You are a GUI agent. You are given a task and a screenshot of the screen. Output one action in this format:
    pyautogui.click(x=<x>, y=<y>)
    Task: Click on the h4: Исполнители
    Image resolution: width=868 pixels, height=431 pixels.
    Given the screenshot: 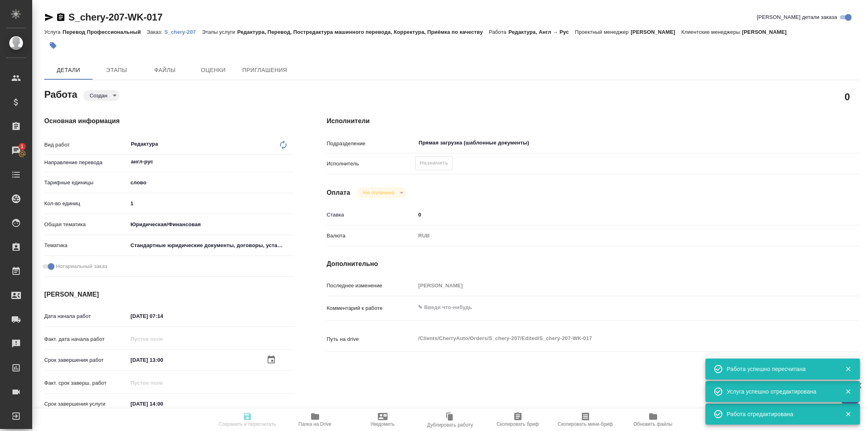 What is the action you would take?
    pyautogui.click(x=593, y=121)
    